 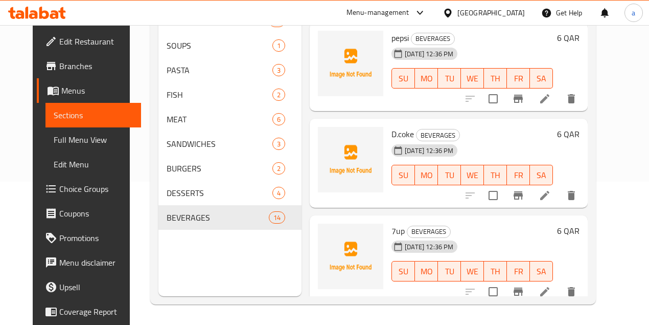 What do you see at coordinates (279, 45) in the screenshot?
I see `span: 1` at bounding box center [279, 45].